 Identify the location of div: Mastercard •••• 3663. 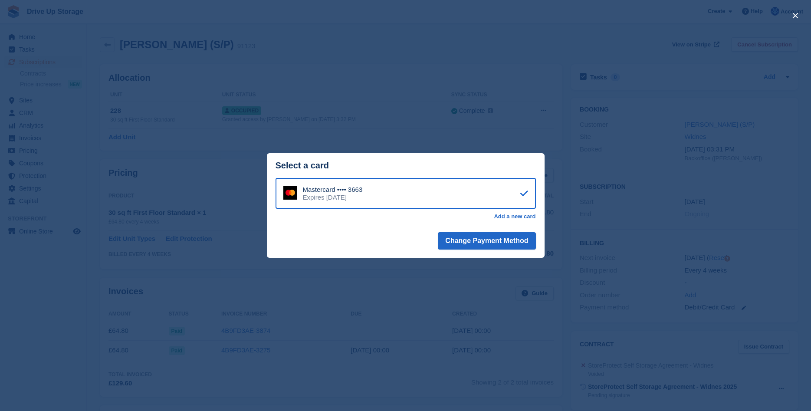
(333, 190).